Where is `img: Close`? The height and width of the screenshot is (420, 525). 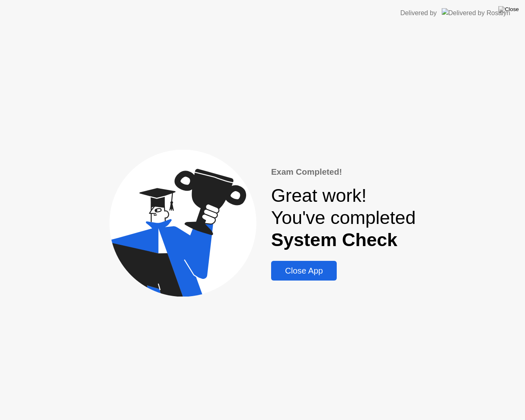
img: Close is located at coordinates (508, 9).